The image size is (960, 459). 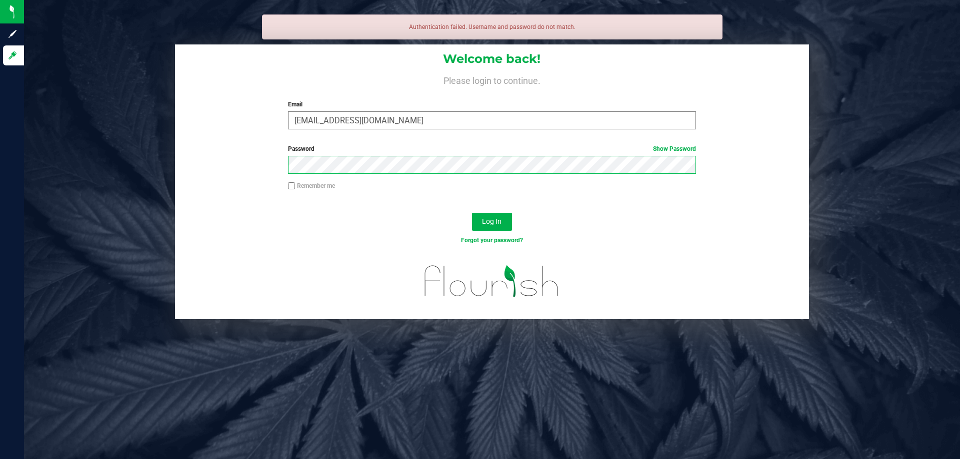 I want to click on a: Forgot your password?, so click(x=492, y=240).